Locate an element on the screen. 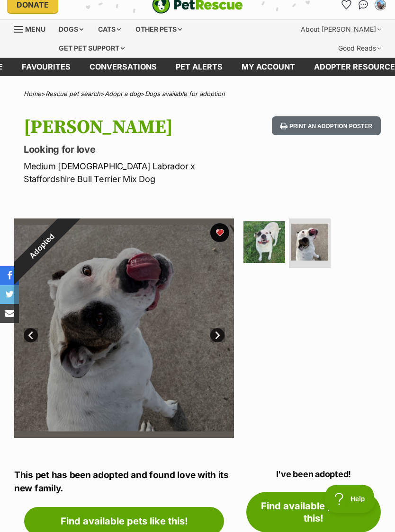 This screenshot has height=532, width=395. button: favourite is located at coordinates (220, 233).